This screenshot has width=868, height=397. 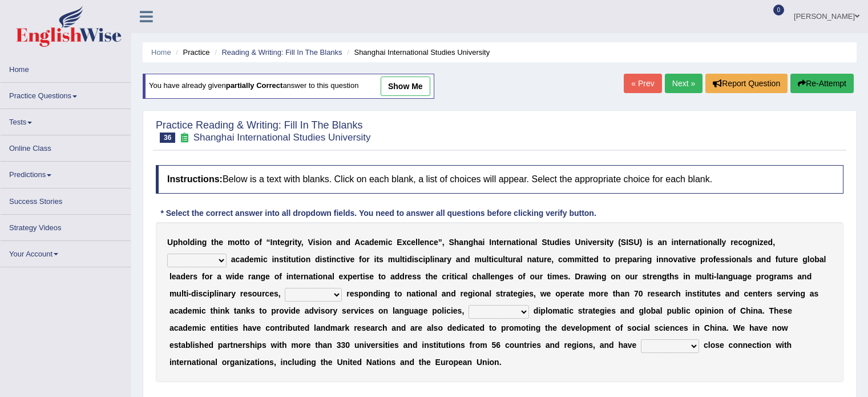 I want to click on a: Practice Questions, so click(x=66, y=94).